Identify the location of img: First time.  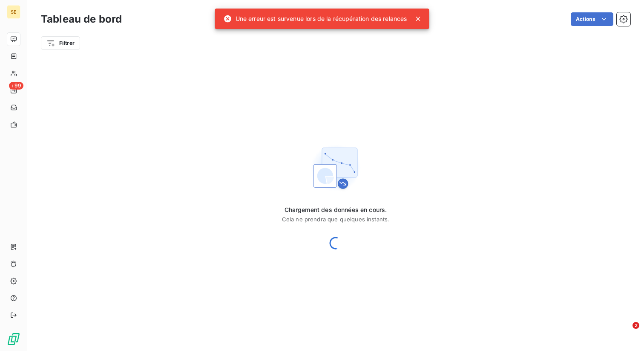
(335, 168).